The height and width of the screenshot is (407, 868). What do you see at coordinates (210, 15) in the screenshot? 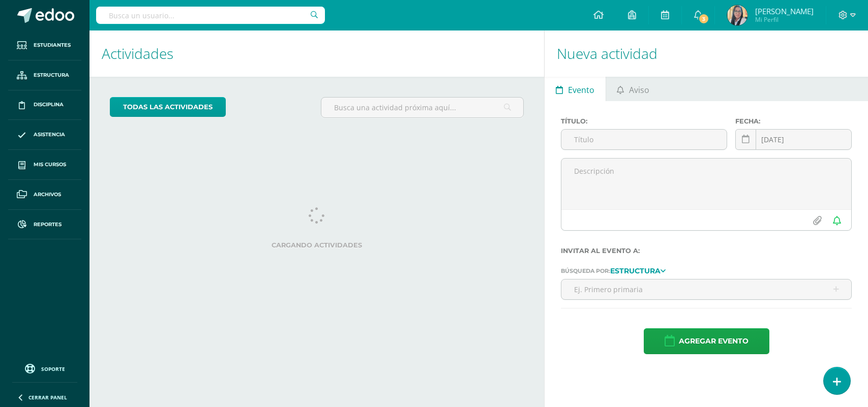
I see `input: Busca un usuario...` at bounding box center [210, 15].